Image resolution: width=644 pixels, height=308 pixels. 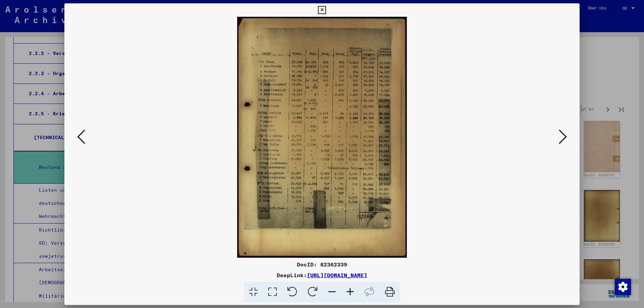 I want to click on div: DeepLink:, so click(x=322, y=275).